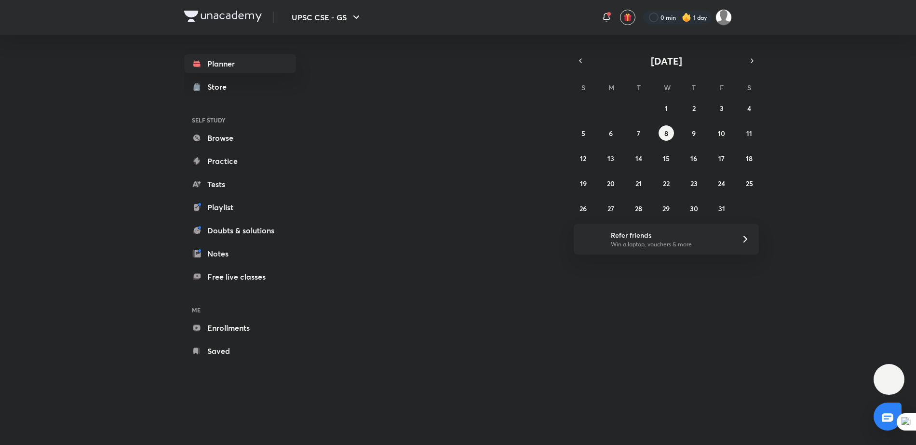 This screenshot has height=445, width=916. What do you see at coordinates (721, 158) in the screenshot?
I see `abbr: October 17, 2025` at bounding box center [721, 158].